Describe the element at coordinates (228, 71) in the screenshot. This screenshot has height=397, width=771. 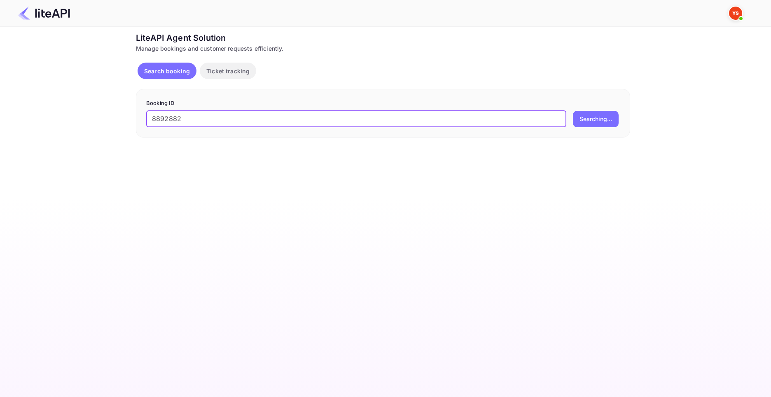
I see `p: Ticket tracking` at that location.